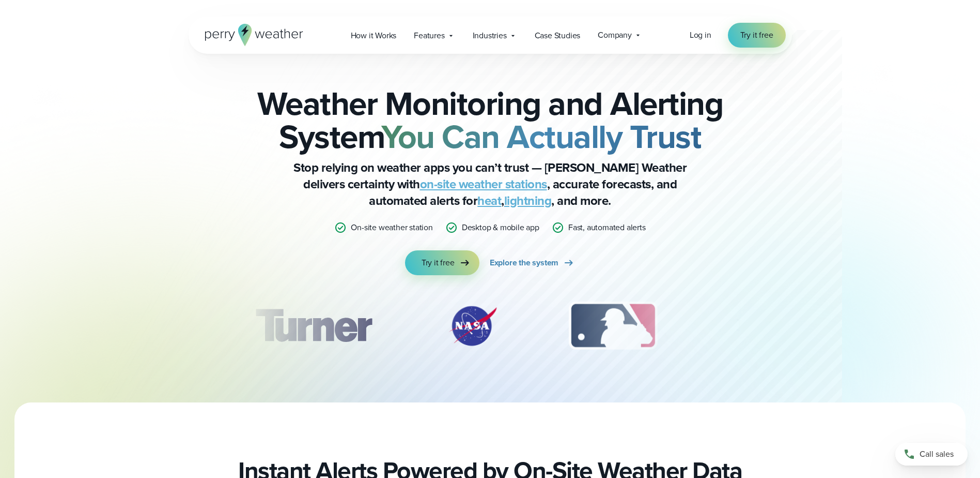 This screenshot has width=980, height=478. What do you see at coordinates (758, 326) in the screenshot?
I see `div: 4 of 12` at bounding box center [758, 326].